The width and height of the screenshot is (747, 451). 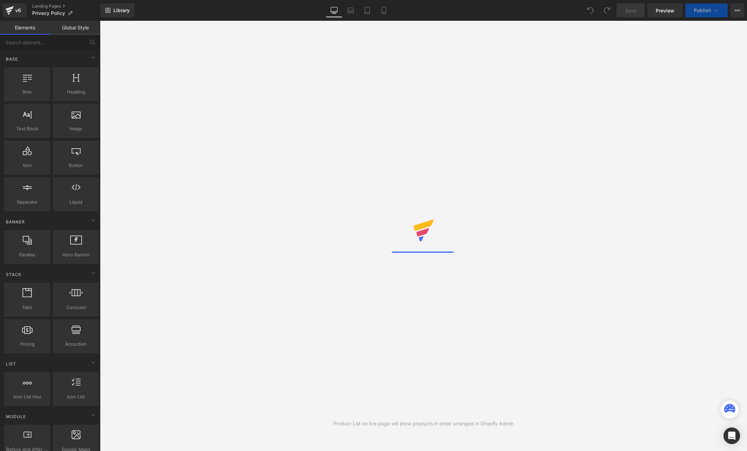 I want to click on span: Hero Banner, so click(x=76, y=254).